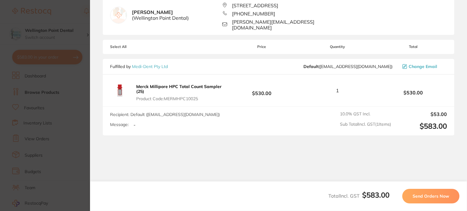  I want to click on b: $583.00, so click(376, 195).